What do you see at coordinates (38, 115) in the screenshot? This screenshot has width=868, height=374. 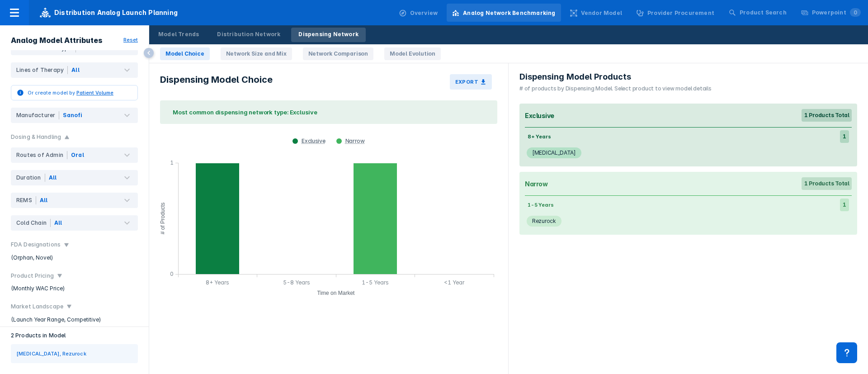 I see `div: Manufacturer` at bounding box center [38, 115].